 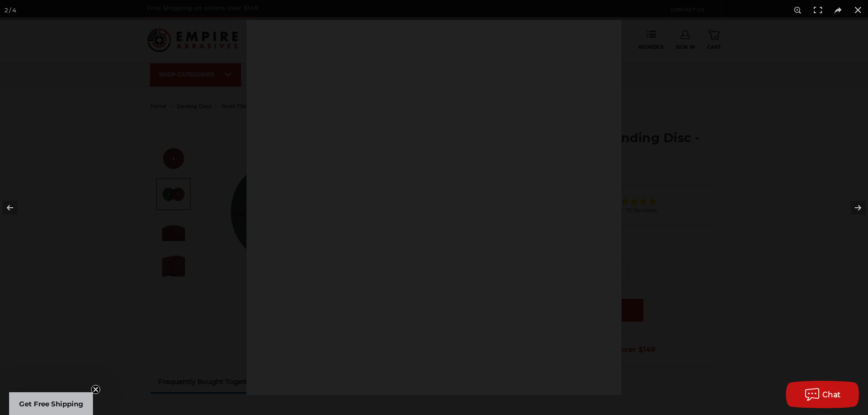 I want to click on span: Get Free Shipping, so click(x=51, y=404).